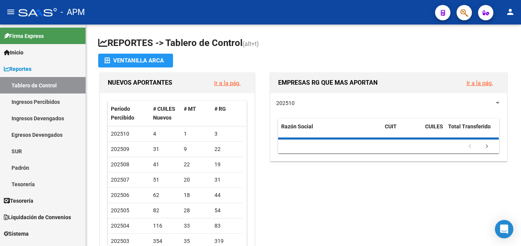  I want to click on span: # CUILES Nuevos, so click(164, 113).